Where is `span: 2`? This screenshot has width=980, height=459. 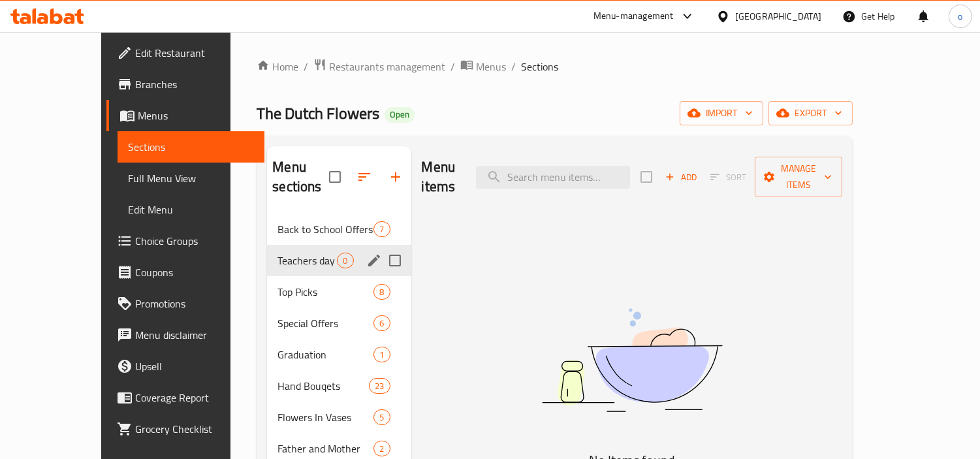 span: 2 is located at coordinates (381, 449).